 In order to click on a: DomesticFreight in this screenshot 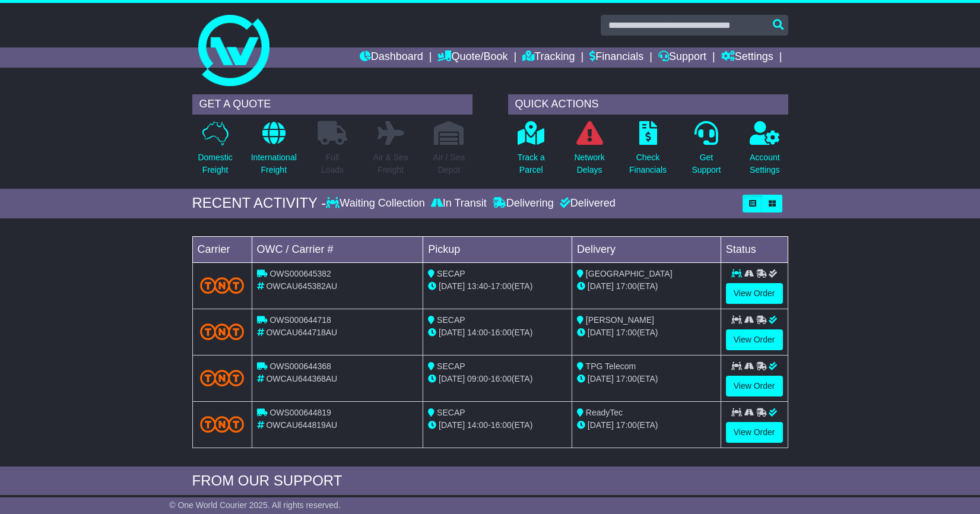, I will do `click(215, 151)`.